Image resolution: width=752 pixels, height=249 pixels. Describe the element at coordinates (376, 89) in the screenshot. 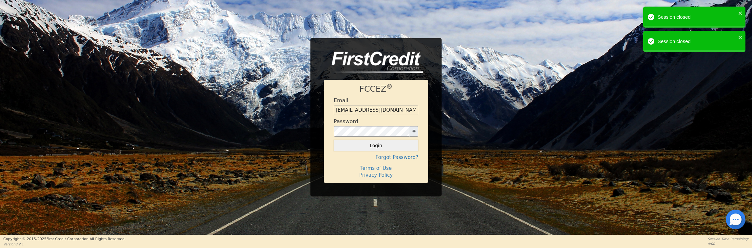

I see `h1: FCCEZ` at that location.